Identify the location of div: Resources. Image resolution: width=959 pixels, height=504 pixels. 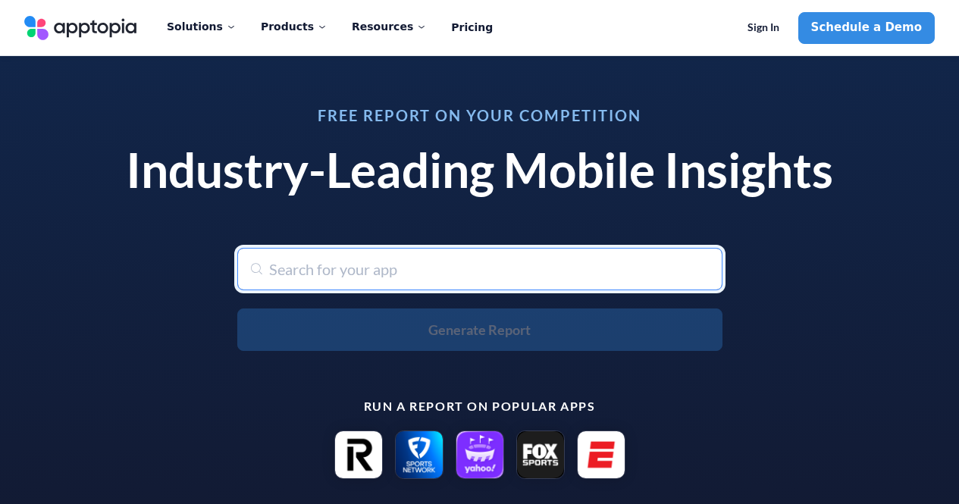
(389, 27).